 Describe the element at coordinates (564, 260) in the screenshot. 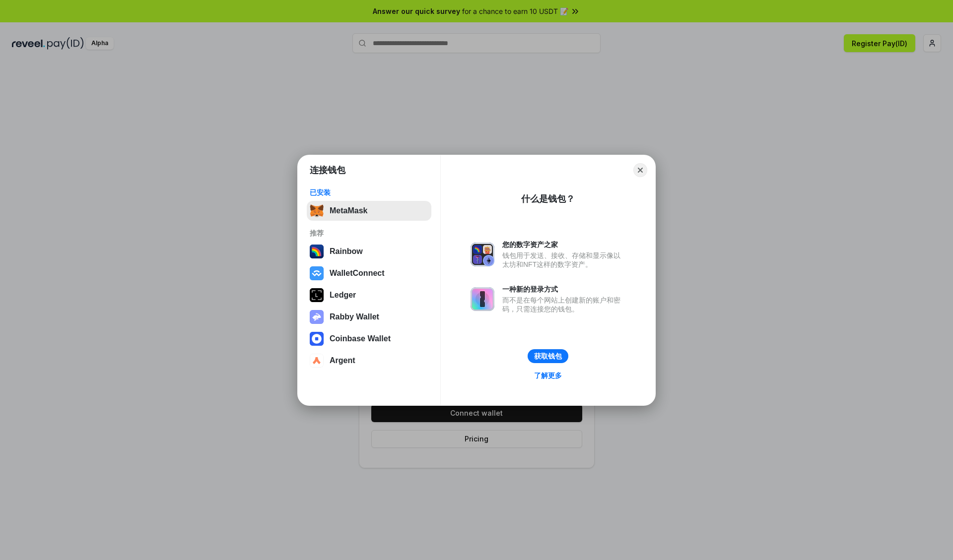

I see `div: 钱包用于发送、接收、存储和显示像以太坊和NFT这样的数字资产。` at that location.